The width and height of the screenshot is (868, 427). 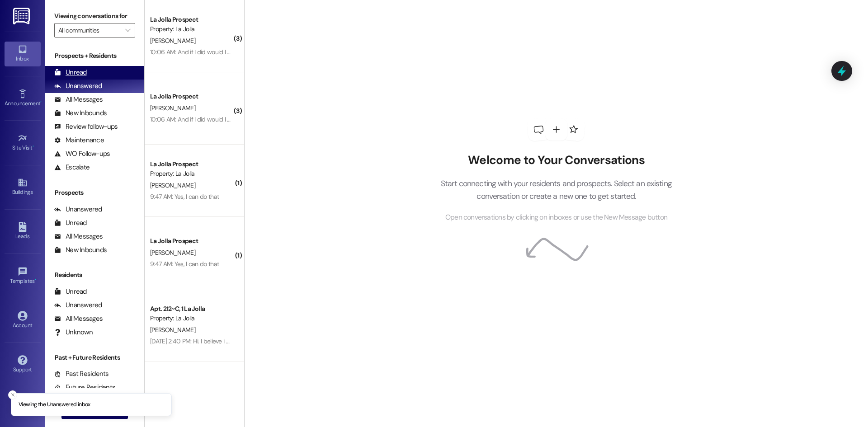 I want to click on div: Prospects, so click(x=94, y=192).